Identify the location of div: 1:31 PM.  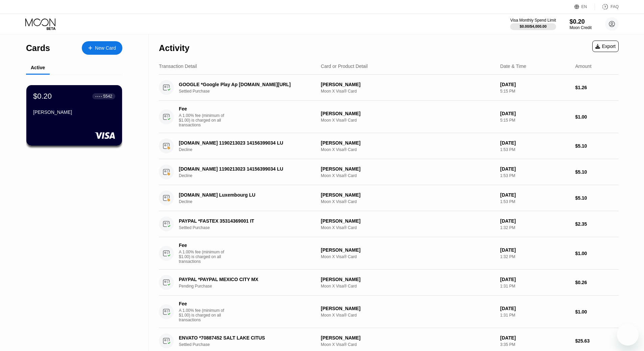
(535, 315).